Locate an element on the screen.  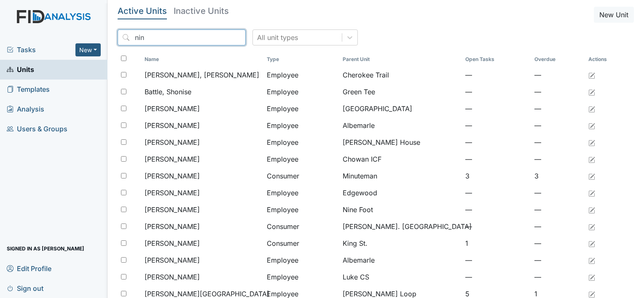
h5: Active Units is located at coordinates (142, 11).